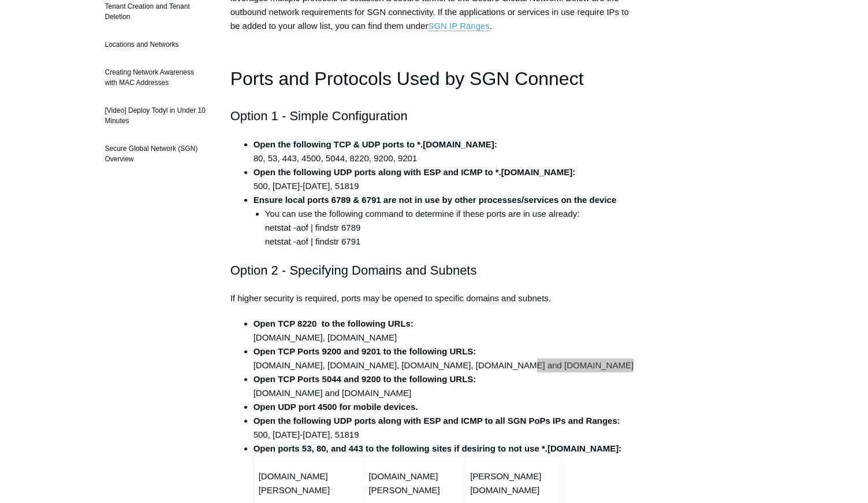 The height and width of the screenshot is (503, 868). I want to click on strong: Ensure local ports 6789 & 6791 are not in use by other processes/services on the device, so click(435, 200).